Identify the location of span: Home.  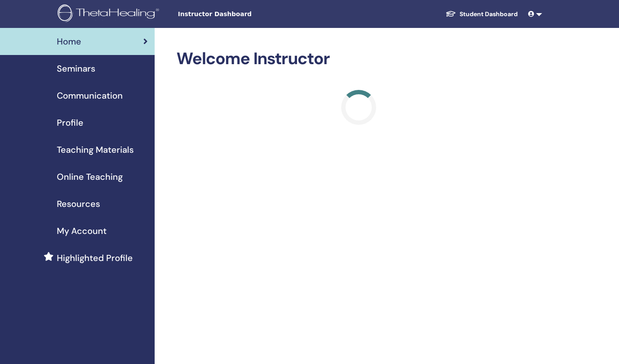
(69, 42).